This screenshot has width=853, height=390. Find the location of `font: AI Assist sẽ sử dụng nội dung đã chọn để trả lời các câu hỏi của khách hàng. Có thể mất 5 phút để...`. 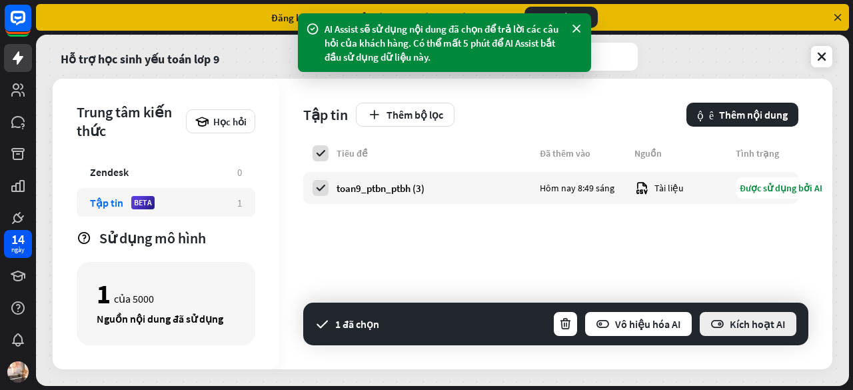

font: AI Assist sẽ sử dụng nội dung đã chọn để trả lời các câu hỏi của khách hàng. Có thể mất 5 phút để... is located at coordinates (441, 43).